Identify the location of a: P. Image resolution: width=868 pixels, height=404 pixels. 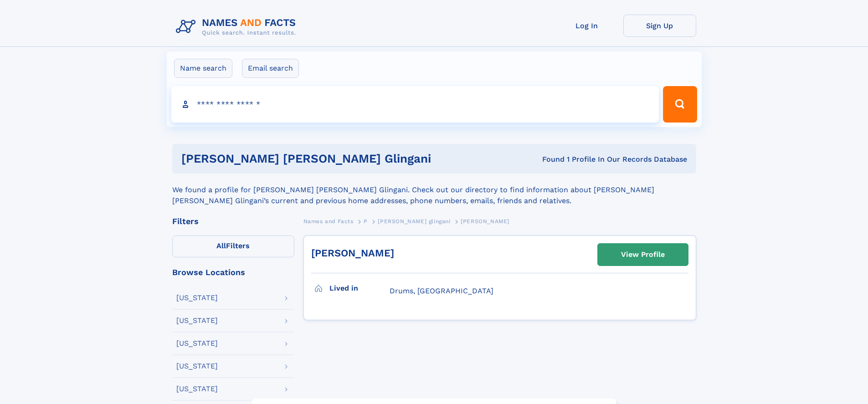
(365, 221).